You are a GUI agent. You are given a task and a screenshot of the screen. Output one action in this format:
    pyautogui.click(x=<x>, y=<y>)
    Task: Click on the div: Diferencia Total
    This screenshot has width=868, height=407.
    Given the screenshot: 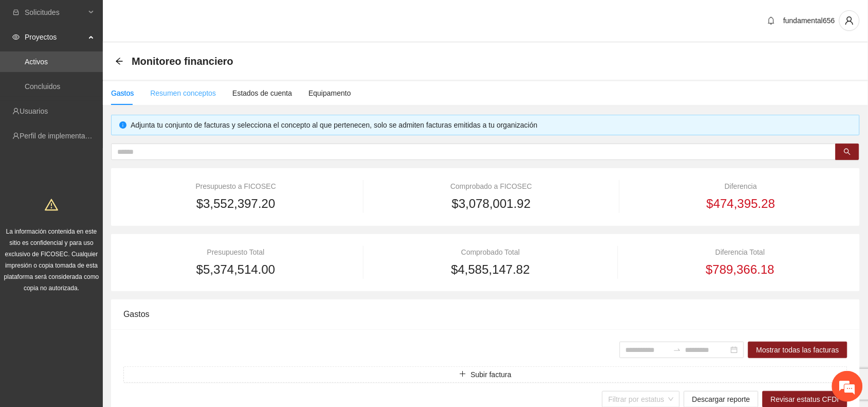 What is the action you would take?
    pyautogui.click(x=740, y=252)
    